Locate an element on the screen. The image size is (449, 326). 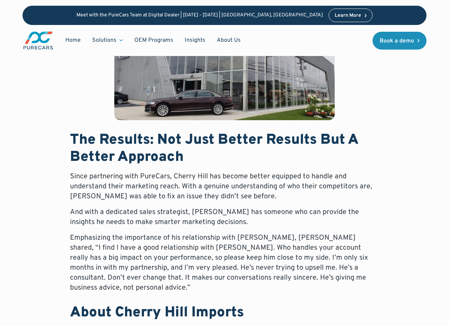
img: audi-dealership is located at coordinates (224, 67).